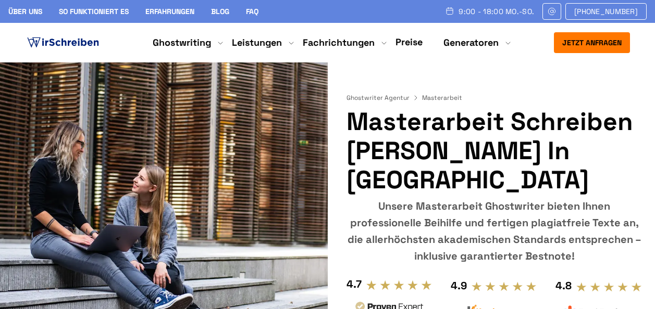 Image resolution: width=655 pixels, height=309 pixels. What do you see at coordinates (94, 11) in the screenshot?
I see `a: So funktioniert es` at bounding box center [94, 11].